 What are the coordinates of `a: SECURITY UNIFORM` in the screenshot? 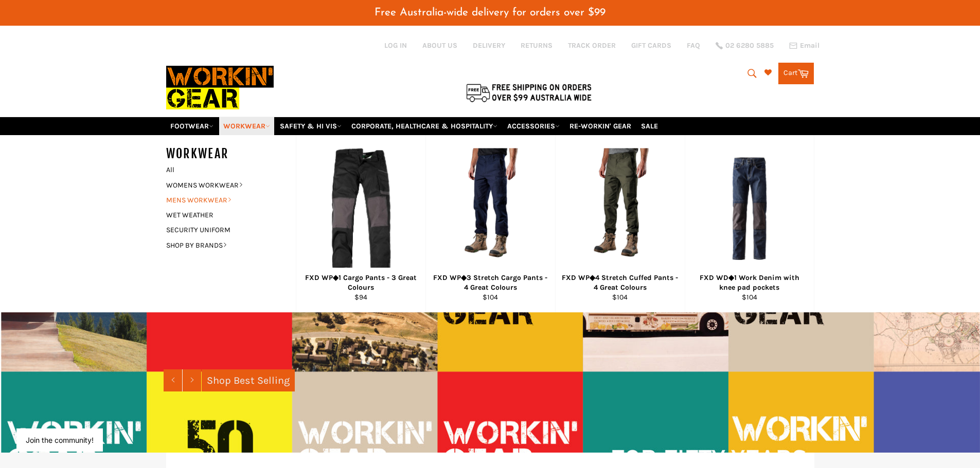 It's located at (223, 230).